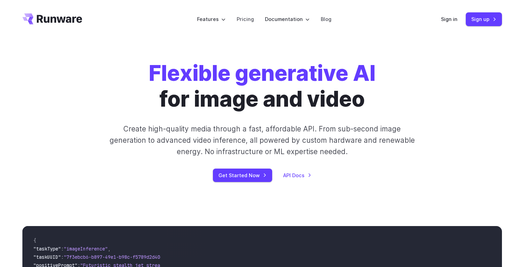 The image size is (524, 267). What do you see at coordinates (86, 249) in the screenshot?
I see `span: "imageInference"` at bounding box center [86, 249].